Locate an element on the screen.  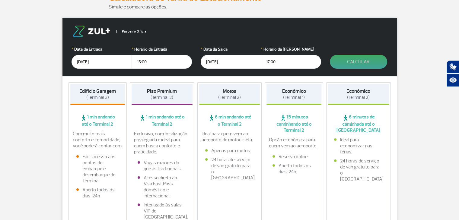
strong: Motos is located at coordinates (229, 91).